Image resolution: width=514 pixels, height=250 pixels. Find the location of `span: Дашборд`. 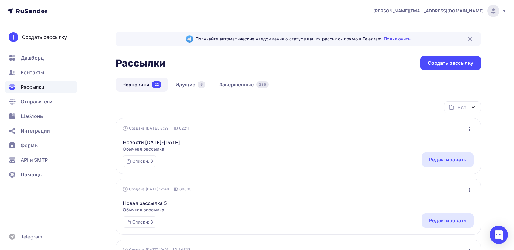

span: Дашборд is located at coordinates (32, 58).